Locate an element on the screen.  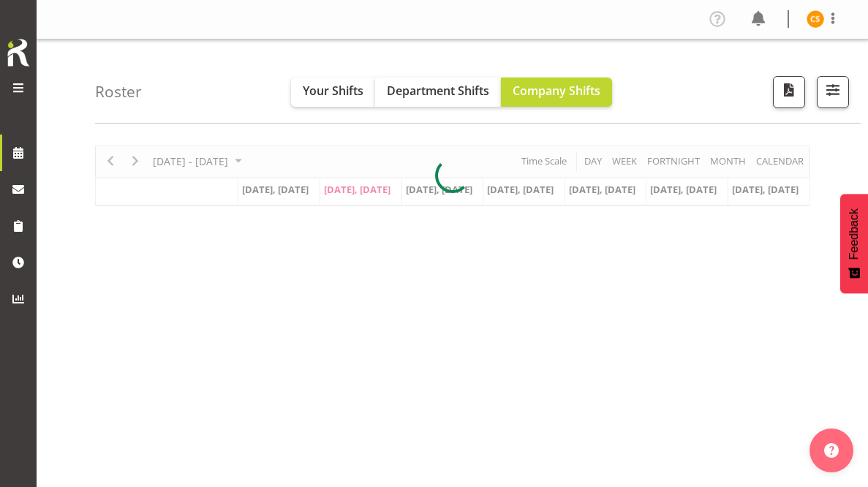
img: help-xxl-2.png is located at coordinates (831, 450).